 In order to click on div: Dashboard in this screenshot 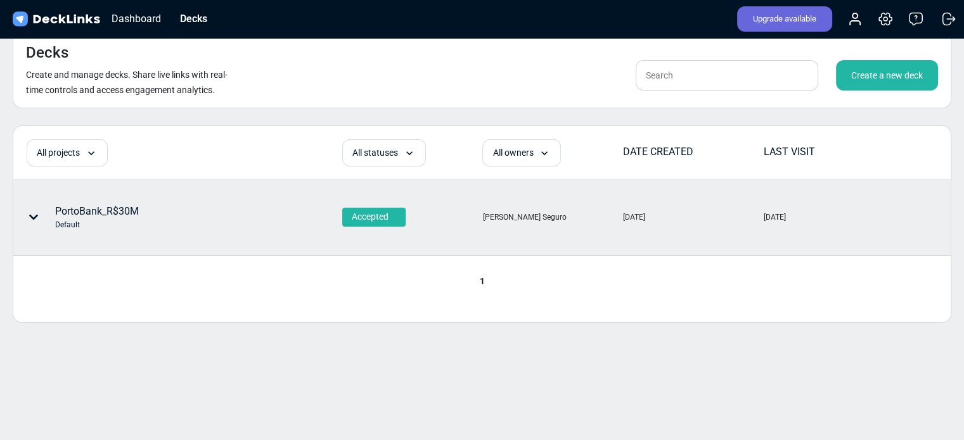, I will do `click(136, 18)`.